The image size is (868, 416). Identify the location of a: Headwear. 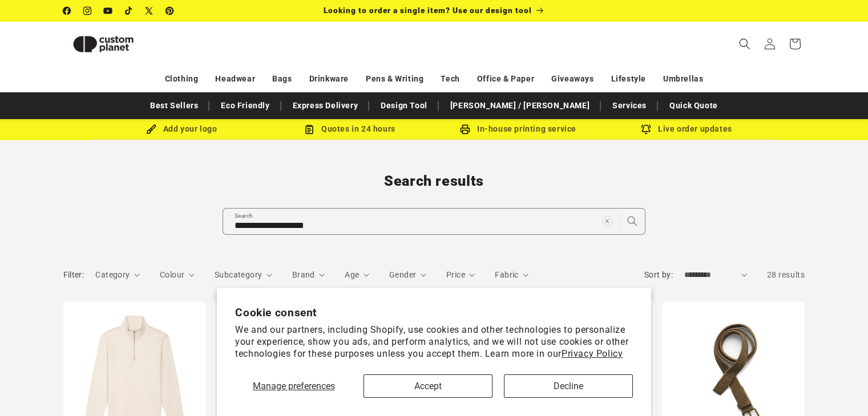
(235, 78).